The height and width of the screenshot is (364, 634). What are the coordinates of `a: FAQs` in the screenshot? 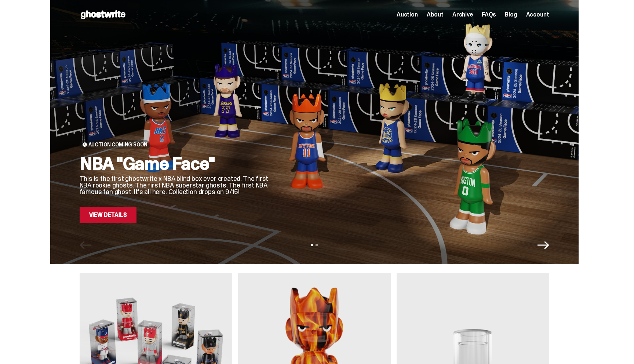 It's located at (489, 14).